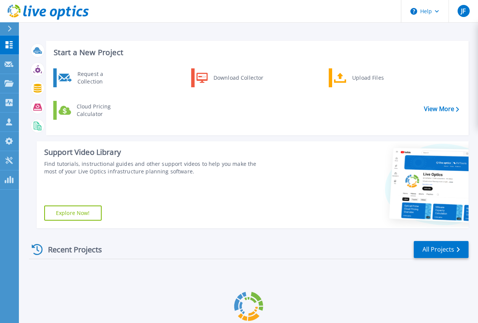 The image size is (478, 323). I want to click on div: Cloud Pricing Calculator, so click(101, 110).